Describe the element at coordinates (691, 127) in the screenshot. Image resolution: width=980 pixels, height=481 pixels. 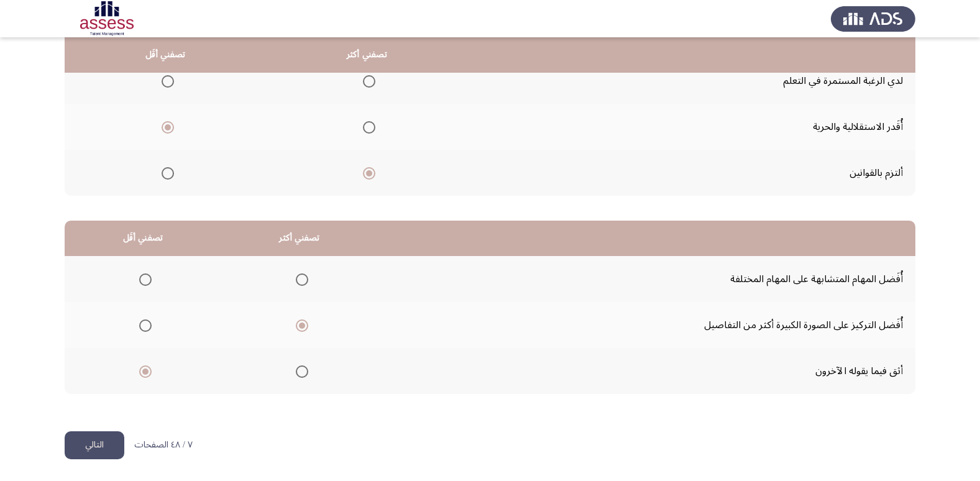
I see `td: أُقَدر الاستقلالية والحرية` at that location.